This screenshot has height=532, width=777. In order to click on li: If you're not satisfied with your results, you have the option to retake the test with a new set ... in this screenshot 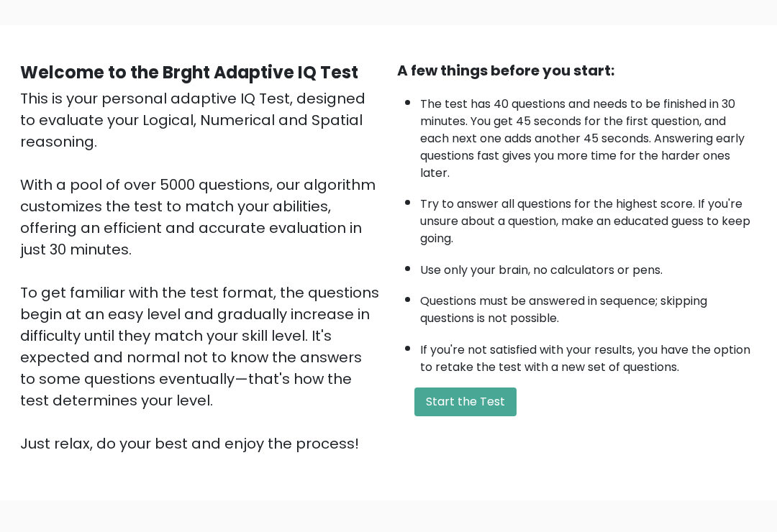, I will do `click(588, 356)`.